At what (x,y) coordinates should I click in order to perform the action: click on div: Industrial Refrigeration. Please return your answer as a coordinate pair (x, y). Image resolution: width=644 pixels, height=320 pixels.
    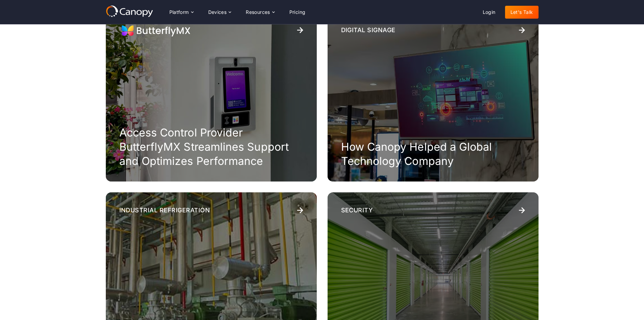
    Looking at the image, I should click on (165, 210).